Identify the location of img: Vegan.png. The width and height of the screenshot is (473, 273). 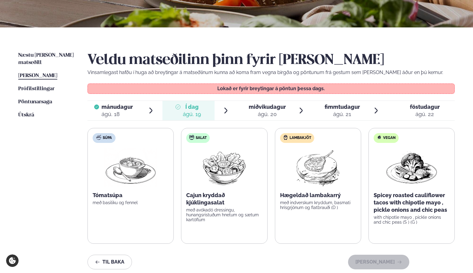
(412, 167).